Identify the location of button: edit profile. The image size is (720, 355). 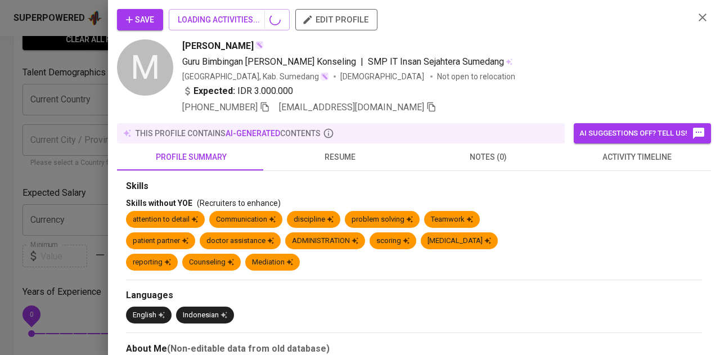
(336, 20).